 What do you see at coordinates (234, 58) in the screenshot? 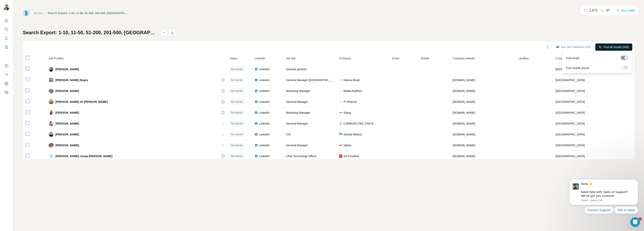
I see `span: Status` at bounding box center [234, 58].